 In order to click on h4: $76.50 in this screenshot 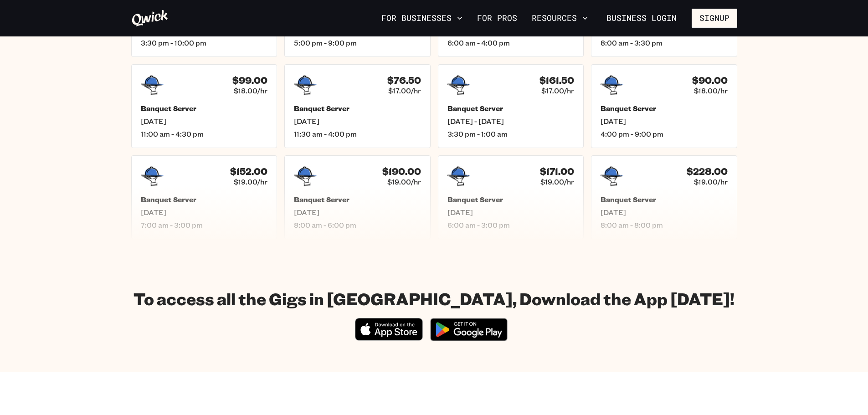, I will do `click(404, 80)`.